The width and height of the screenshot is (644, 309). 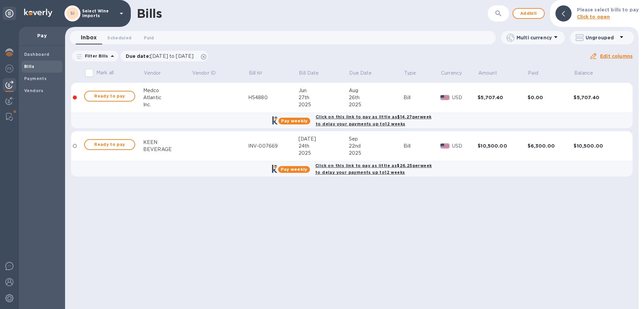 I want to click on p: Vendor, so click(x=152, y=73).